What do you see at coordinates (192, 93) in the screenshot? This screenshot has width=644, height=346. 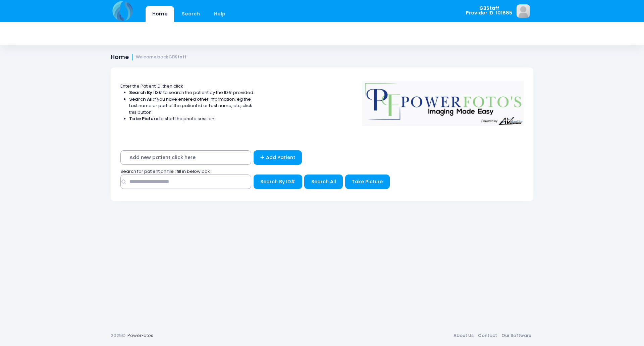 I see `li: to search the patient by the ID# provided.` at bounding box center [192, 93].